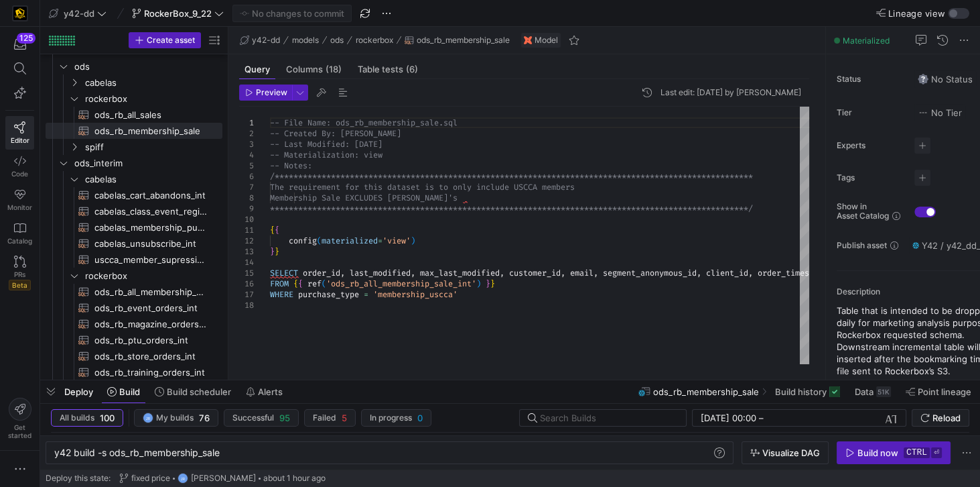 The height and width of the screenshot is (487, 980). Describe the element at coordinates (247, 283) in the screenshot. I see `div: 16` at that location.